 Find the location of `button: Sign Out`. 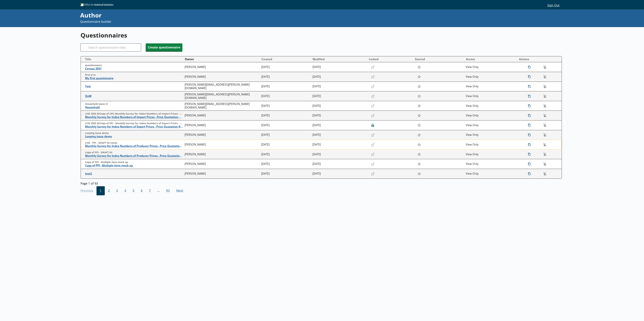

button: Sign Out is located at coordinates (553, 5).